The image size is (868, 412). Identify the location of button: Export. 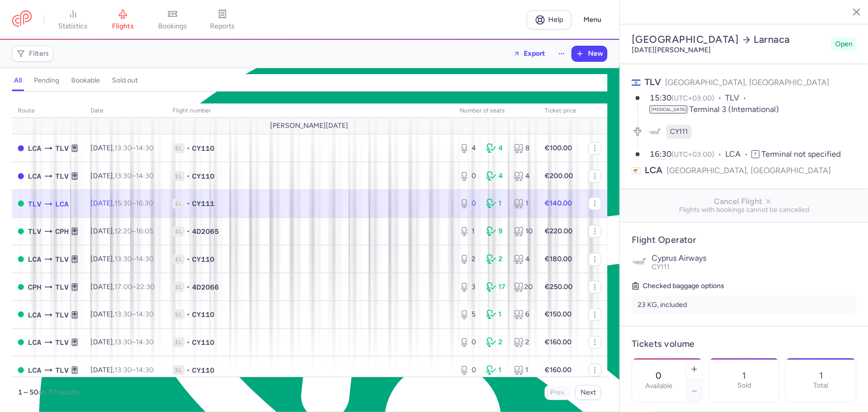
(529, 54).